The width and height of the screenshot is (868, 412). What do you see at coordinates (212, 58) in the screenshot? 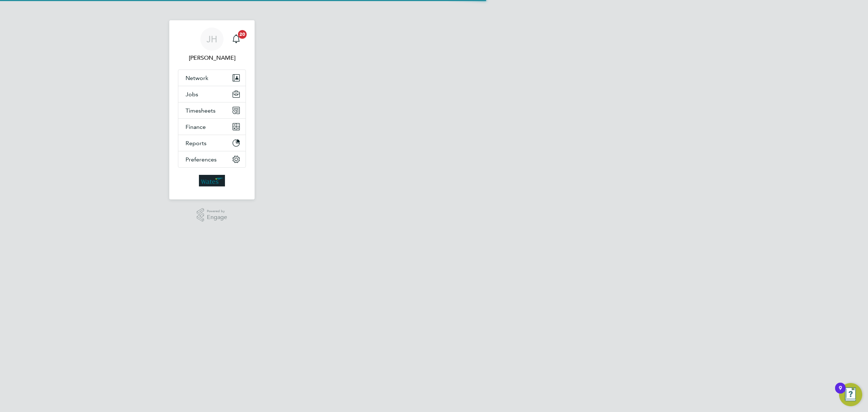
I see `span: James Harding` at bounding box center [212, 58].